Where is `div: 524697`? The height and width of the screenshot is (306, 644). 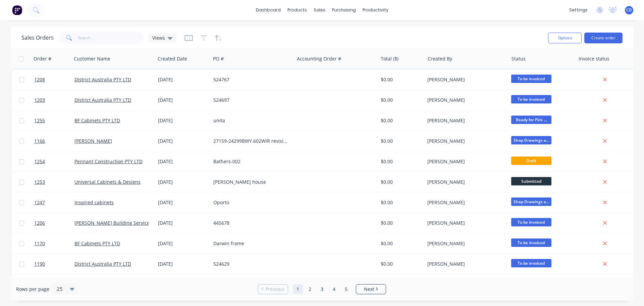 div: 524697 is located at coordinates (250, 100).